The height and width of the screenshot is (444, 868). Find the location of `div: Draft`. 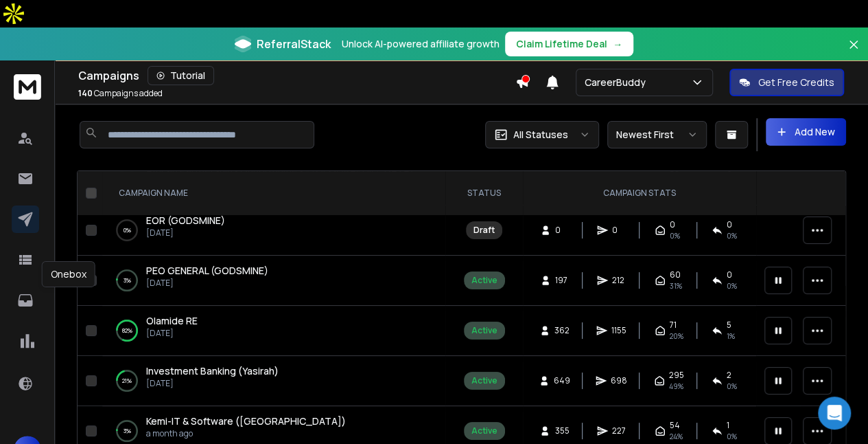

div: Draft is located at coordinates (484, 230).